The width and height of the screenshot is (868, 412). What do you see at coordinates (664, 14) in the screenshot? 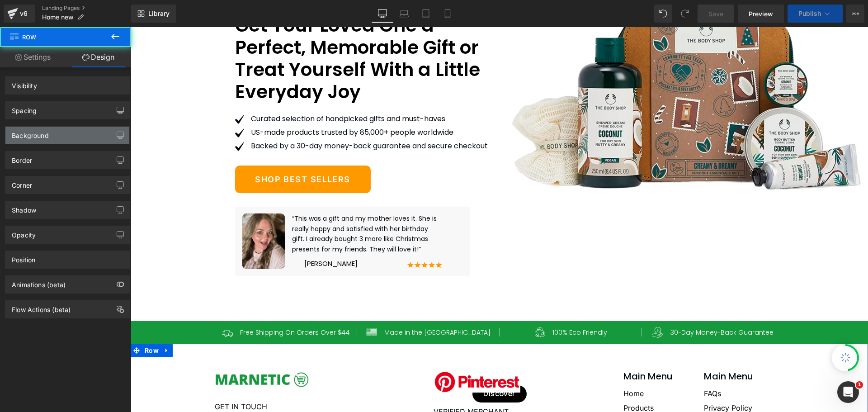
I see `button: Undo` at bounding box center [664, 14].